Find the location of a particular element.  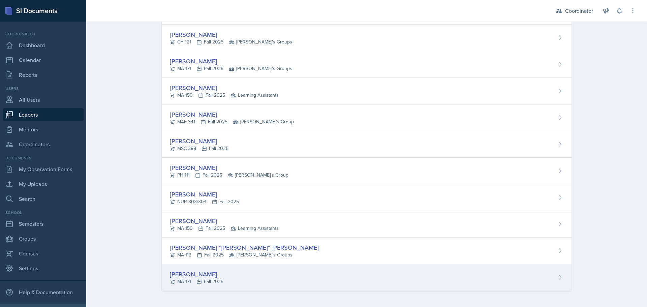

a: All Users is located at coordinates (43, 100).